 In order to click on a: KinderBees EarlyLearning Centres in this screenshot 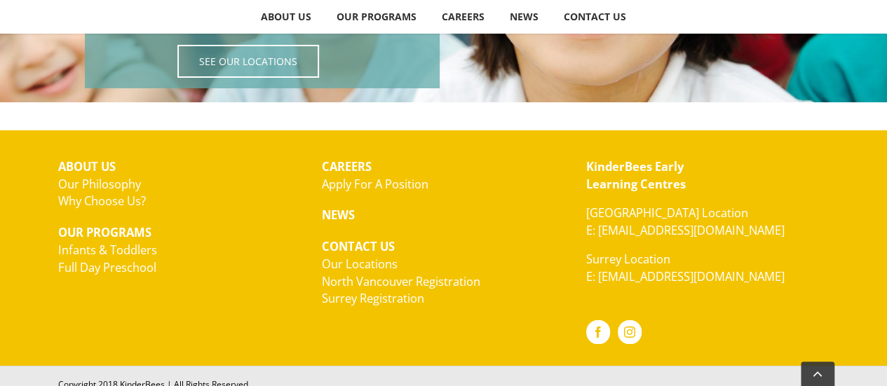, I will do `click(636, 175)`.